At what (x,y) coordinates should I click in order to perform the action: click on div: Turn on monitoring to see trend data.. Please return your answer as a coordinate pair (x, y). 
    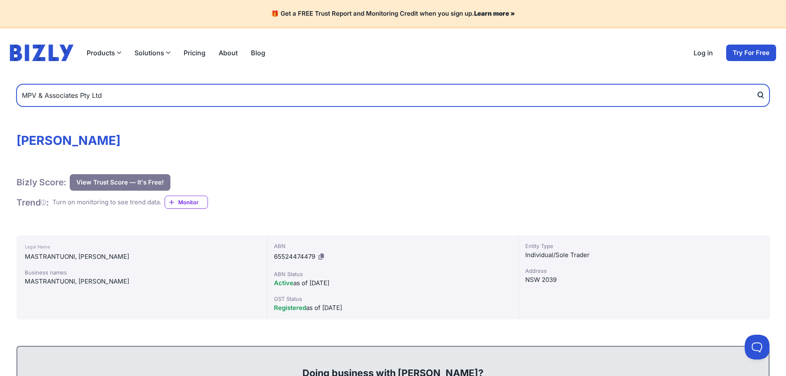
    Looking at the image, I should click on (107, 202).